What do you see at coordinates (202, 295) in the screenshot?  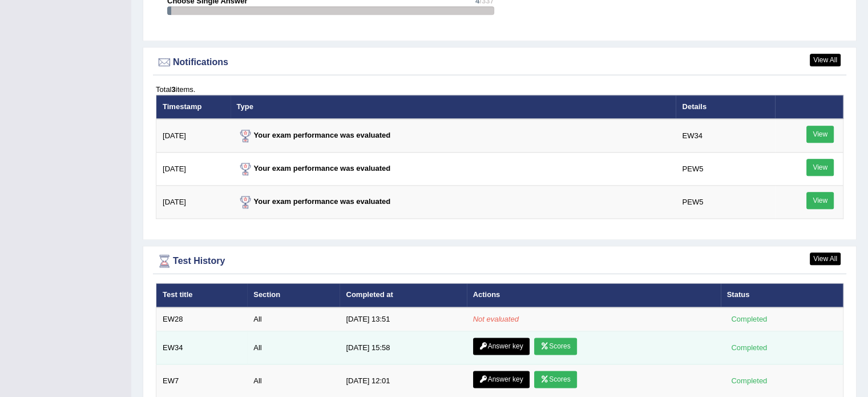 I see `th: Test title` at bounding box center [202, 295].